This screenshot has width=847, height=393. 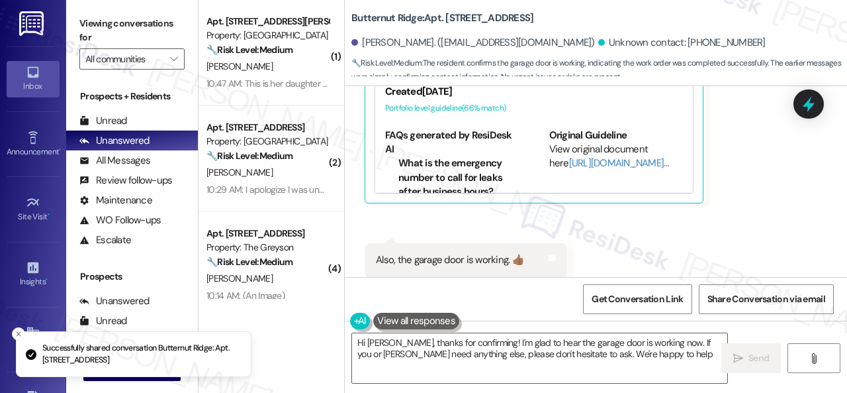 What do you see at coordinates (616, 156) in the screenshot?
I see `div: View original document here` at bounding box center [616, 156].